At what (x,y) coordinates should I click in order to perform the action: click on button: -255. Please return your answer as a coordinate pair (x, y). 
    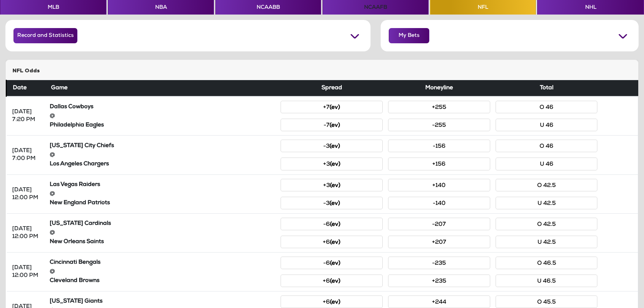
    Looking at the image, I should click on (439, 125).